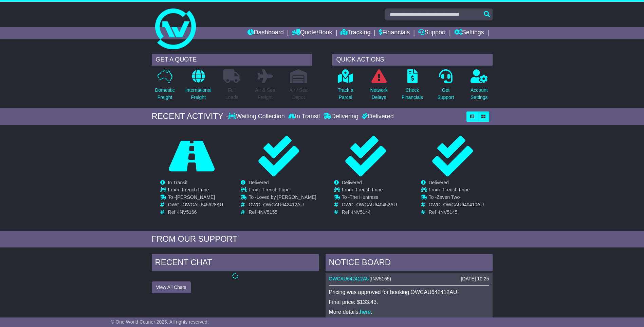 This screenshot has height=327, width=644. What do you see at coordinates (164, 94) in the screenshot?
I see `p: Domestic Freight` at bounding box center [164, 94].